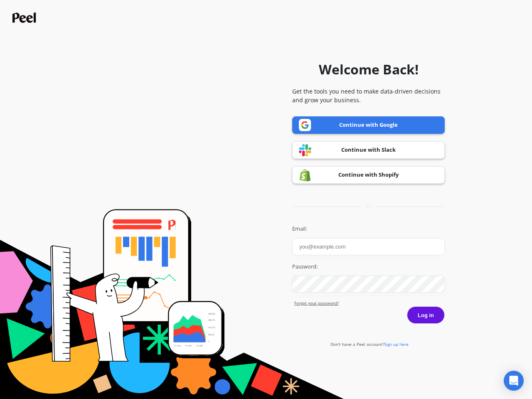 The image size is (532, 399). What do you see at coordinates (305, 125) in the screenshot?
I see `img: Google logo` at bounding box center [305, 125].